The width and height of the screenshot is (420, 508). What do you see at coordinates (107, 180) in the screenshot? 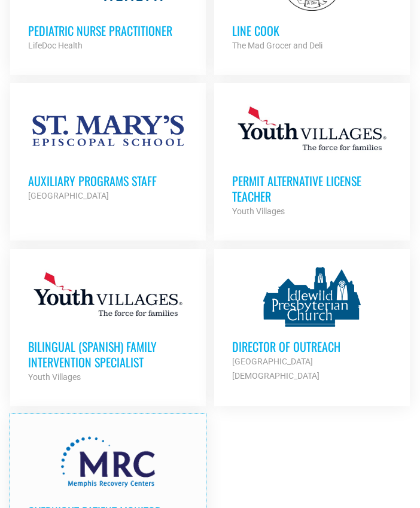
I see `h3: Auxiliary Programs Staff` at bounding box center [107, 180].